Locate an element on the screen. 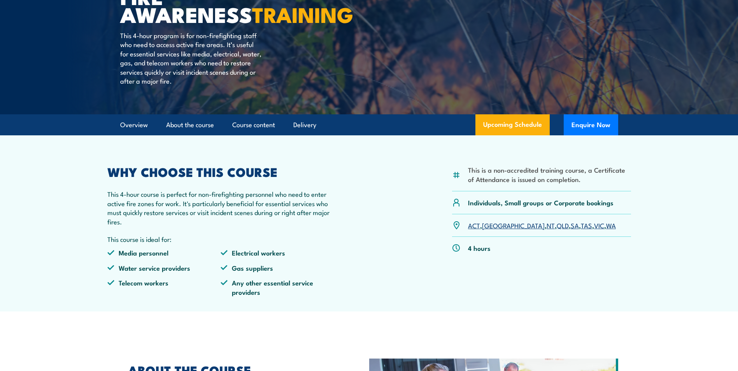 The width and height of the screenshot is (738, 371). a: Course content is located at coordinates (254, 125).